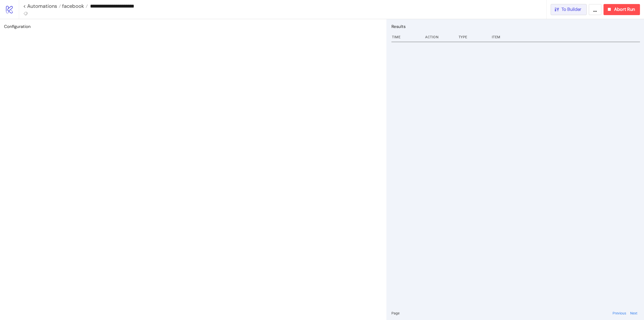  What do you see at coordinates (619, 313) in the screenshot?
I see `button: Previous` at bounding box center [619, 313].